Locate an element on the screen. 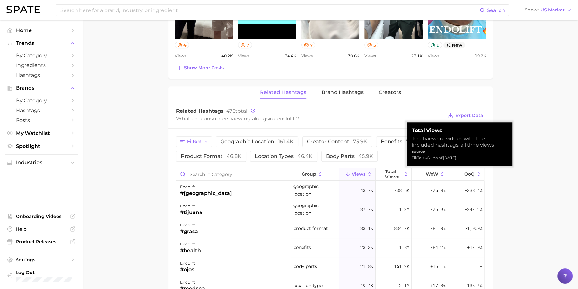 This screenshot has width=578, height=289. span: Home is located at coordinates (41, 30).